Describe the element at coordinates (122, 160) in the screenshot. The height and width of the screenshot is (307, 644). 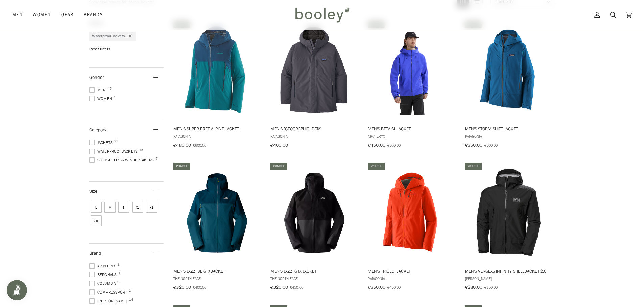
I see `span: Softshells & Windbreakers` at that location.